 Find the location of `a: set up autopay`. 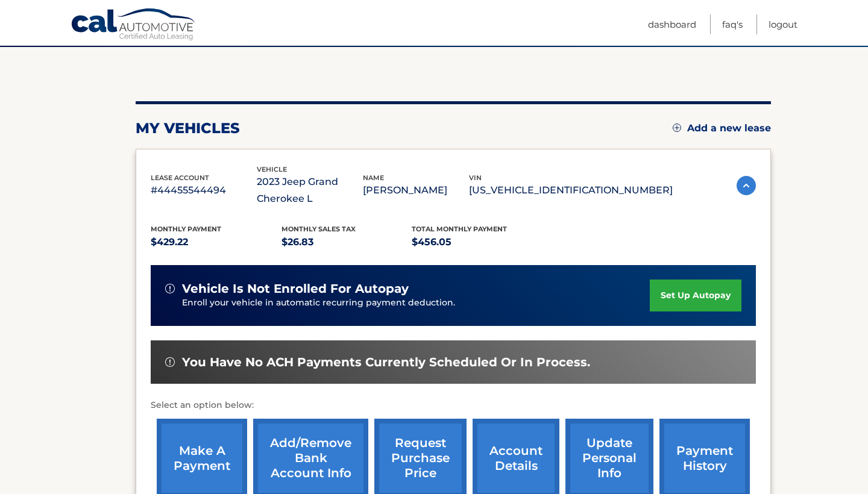

a: set up autopay is located at coordinates (695, 295).